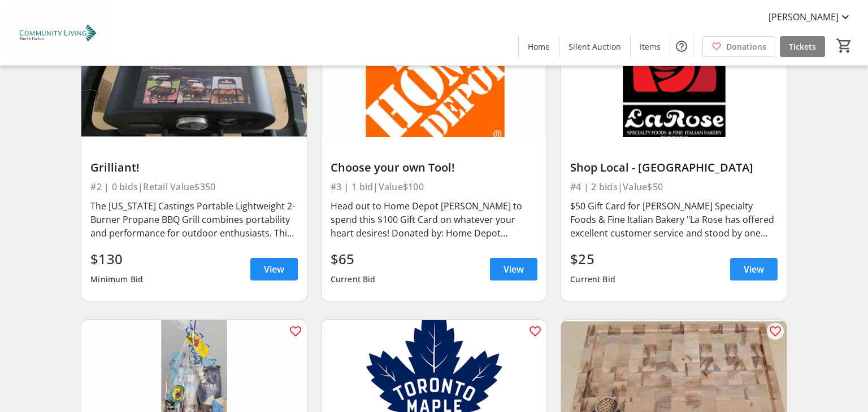 The width and height of the screenshot is (868, 412). Describe the element at coordinates (57, 33) in the screenshot. I see `img: Community Living North Halton's Logo` at that location.